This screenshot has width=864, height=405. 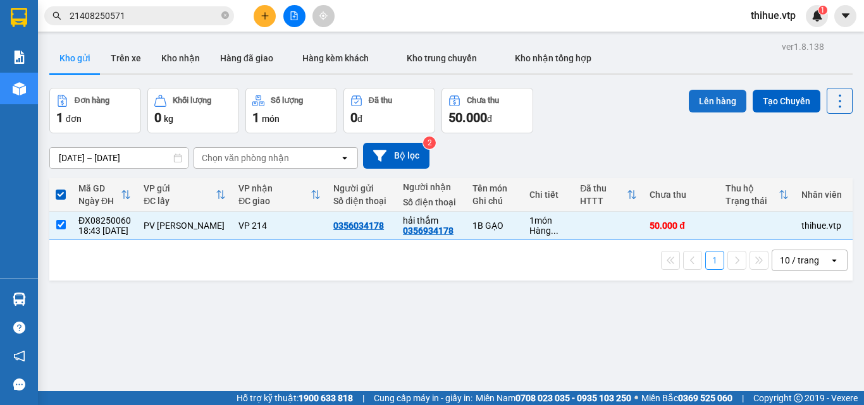 What do you see at coordinates (19, 385) in the screenshot?
I see `span: message` at bounding box center [19, 385].